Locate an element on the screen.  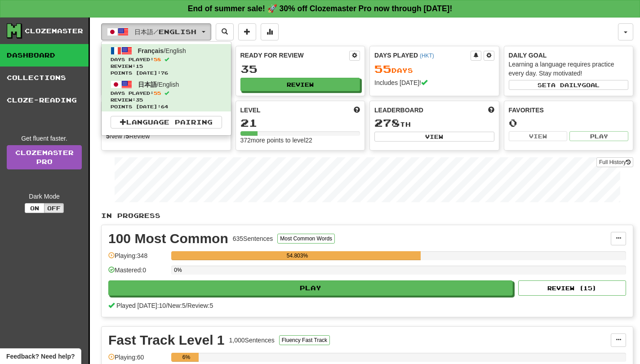
div: Learning a language requires practice every day. Stay motivated! is located at coordinates (568, 69).